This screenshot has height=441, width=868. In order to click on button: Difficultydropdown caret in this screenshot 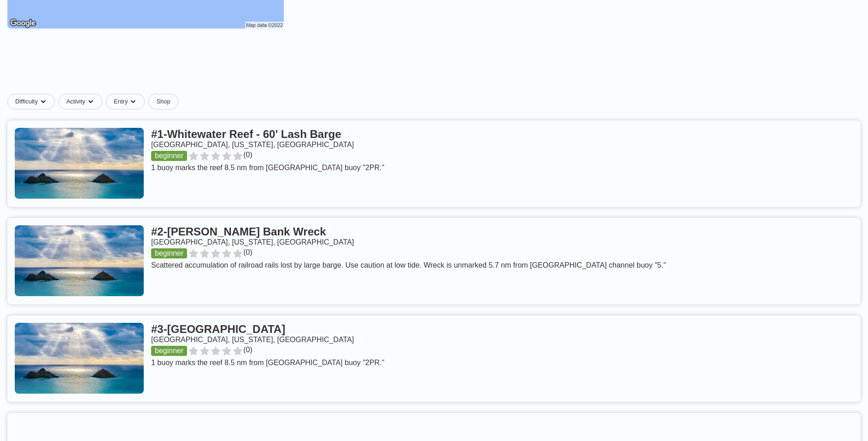, I will do `click(33, 101)`.